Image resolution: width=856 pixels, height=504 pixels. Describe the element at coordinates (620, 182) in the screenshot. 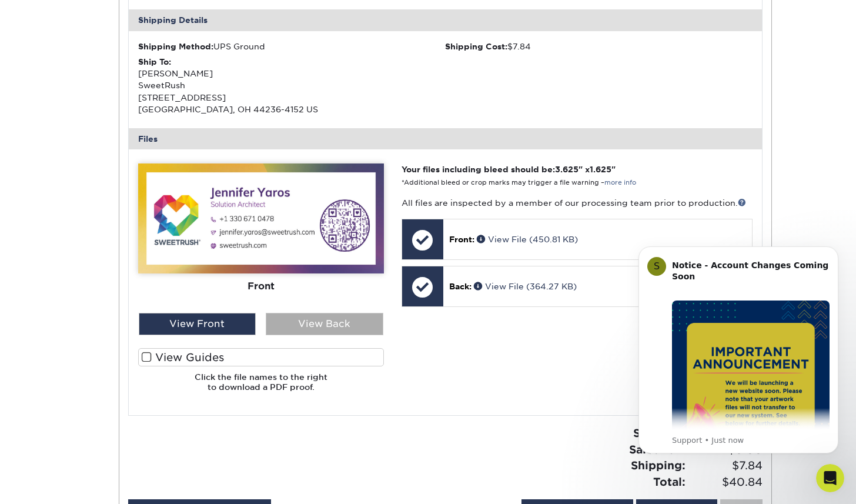

I see `a: more info` at that location.